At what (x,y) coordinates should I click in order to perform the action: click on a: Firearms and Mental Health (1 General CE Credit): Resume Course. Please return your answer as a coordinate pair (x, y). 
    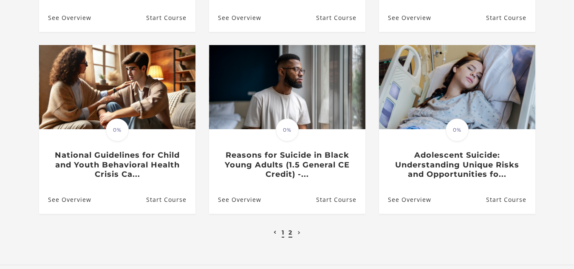
    Looking at the image, I should click on (170, 17).